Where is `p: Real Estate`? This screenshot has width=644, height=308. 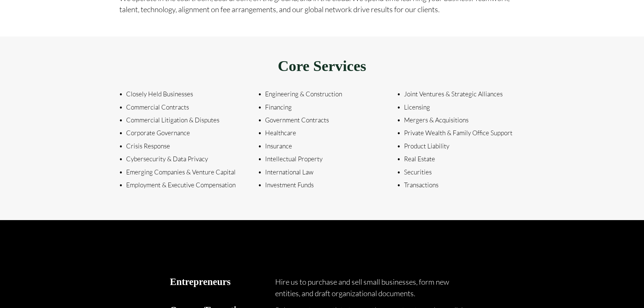 p: Real Estate is located at coordinates (464, 159).